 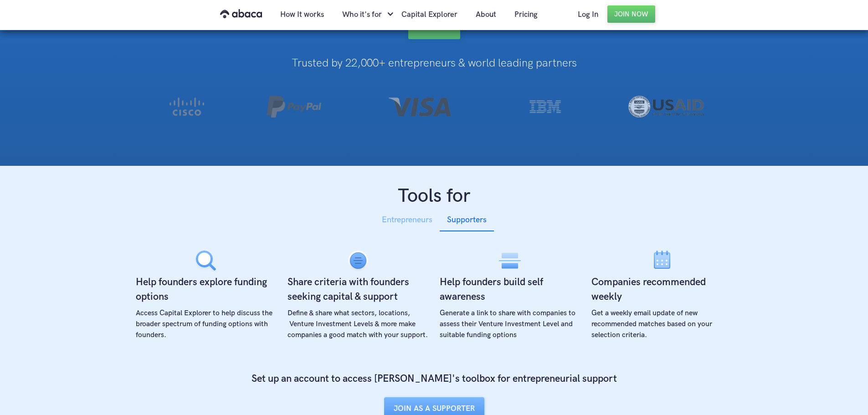 I want to click on div: Get a weekly email update of new recommended matches based on your selection criteria., so click(x=661, y=324).